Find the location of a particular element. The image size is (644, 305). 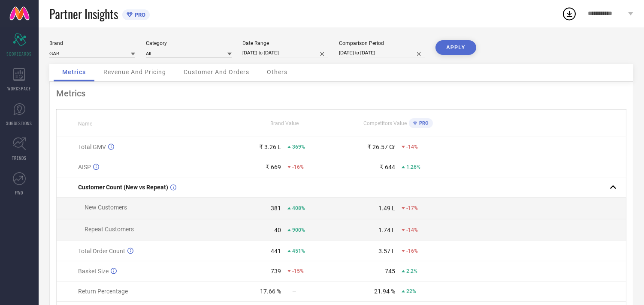

span: Customer Count (New vs Repeat) is located at coordinates (123, 187).